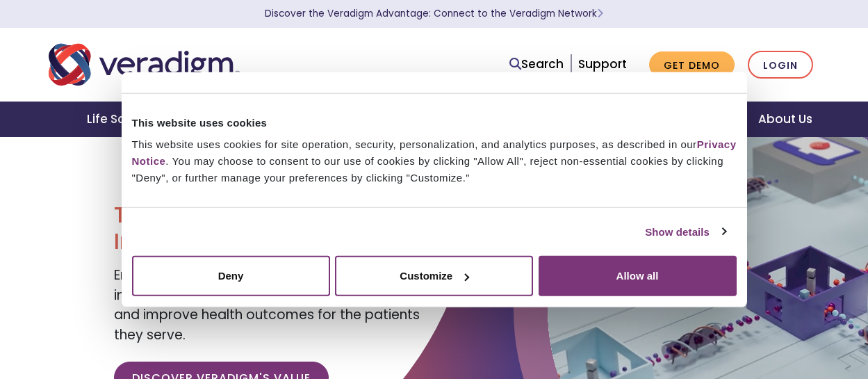  What do you see at coordinates (231, 276) in the screenshot?
I see `button: Deny` at bounding box center [231, 276].